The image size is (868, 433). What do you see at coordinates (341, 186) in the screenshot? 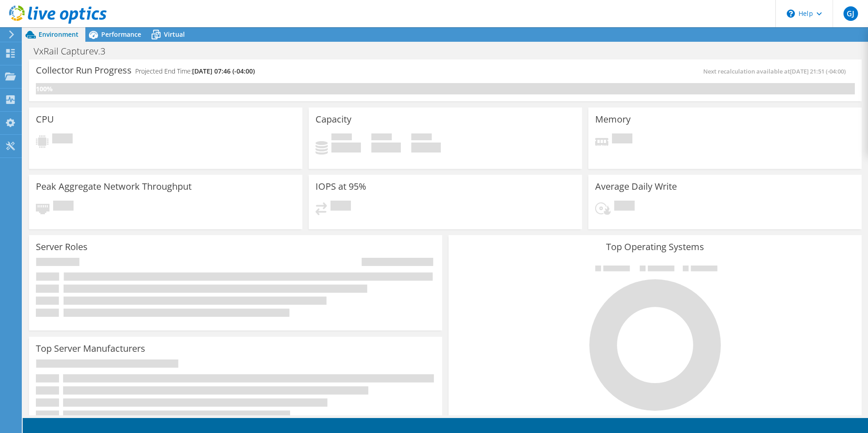
I see `h3: IOPS at 95%` at bounding box center [341, 186].